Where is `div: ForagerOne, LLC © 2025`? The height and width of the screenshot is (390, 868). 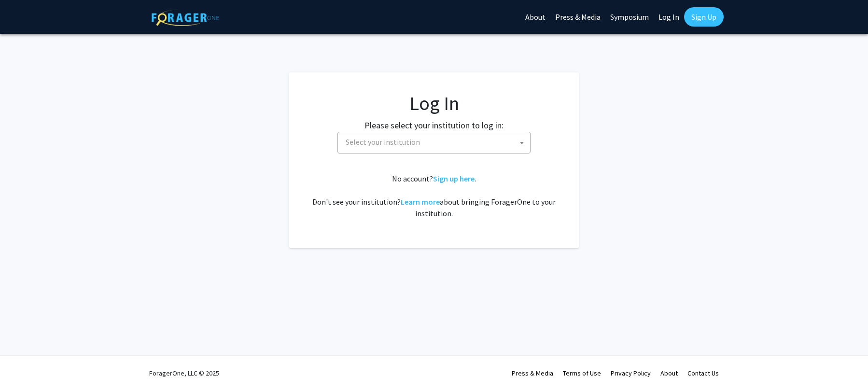 div: ForagerOne, LLC © 2025 is located at coordinates (184, 373).